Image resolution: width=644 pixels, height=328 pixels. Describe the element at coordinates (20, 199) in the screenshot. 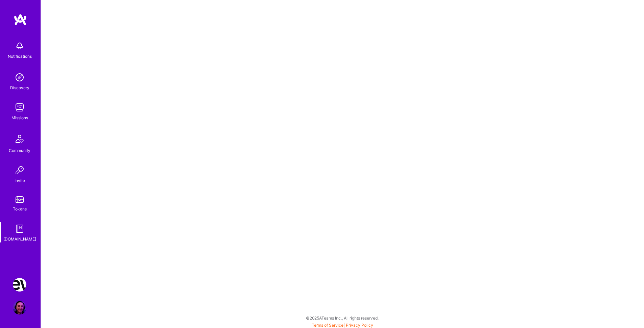

I see `img: tokens` at that location.